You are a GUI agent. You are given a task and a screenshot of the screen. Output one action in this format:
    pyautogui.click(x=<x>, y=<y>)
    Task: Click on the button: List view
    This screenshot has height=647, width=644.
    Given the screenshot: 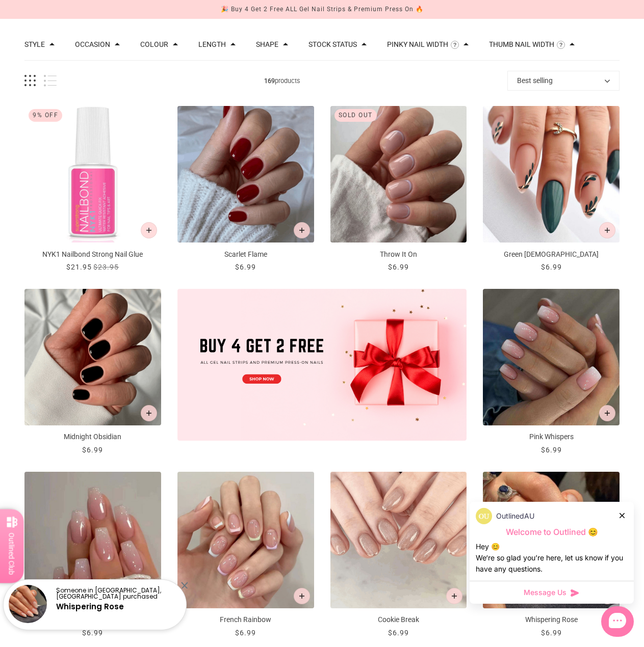 What is the action you would take?
    pyautogui.click(x=50, y=80)
    